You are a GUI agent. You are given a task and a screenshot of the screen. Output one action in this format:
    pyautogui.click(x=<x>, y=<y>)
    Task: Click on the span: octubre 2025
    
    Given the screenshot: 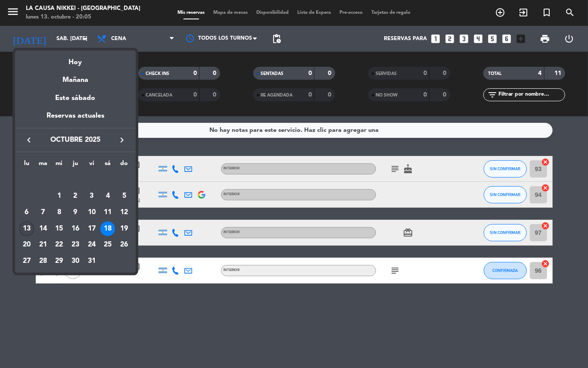 What is the action you would take?
    pyautogui.click(x=76, y=140)
    